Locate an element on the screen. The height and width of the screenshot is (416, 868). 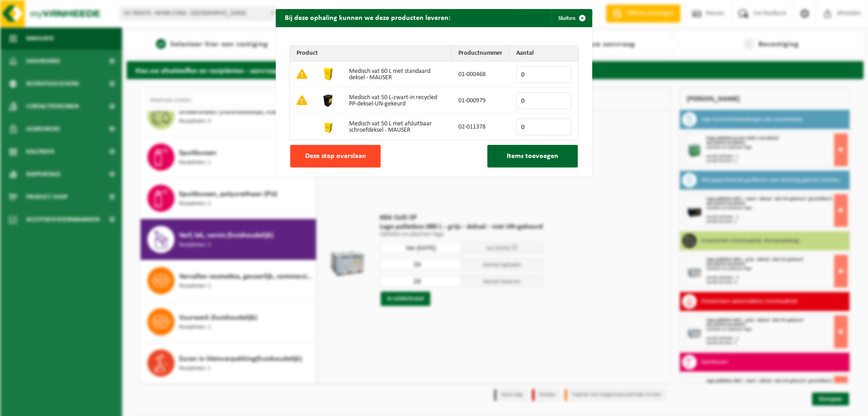
td: Medisch vat 60 L met standaard deksel - MAUSER is located at coordinates (397, 75).